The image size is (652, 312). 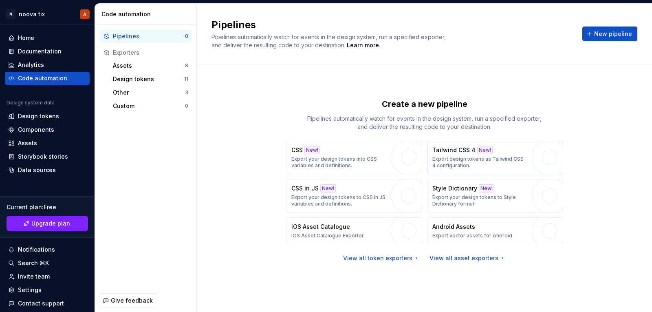 What do you see at coordinates (613, 34) in the screenshot?
I see `span: New pipeline` at bounding box center [613, 34].